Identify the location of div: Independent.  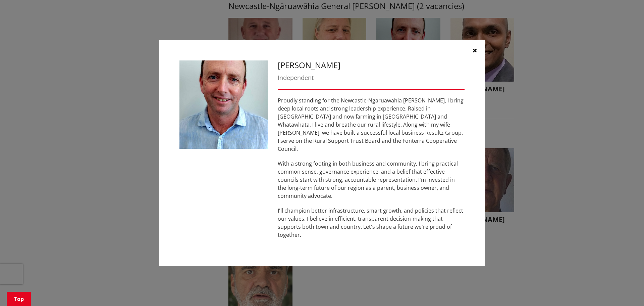
(371, 78).